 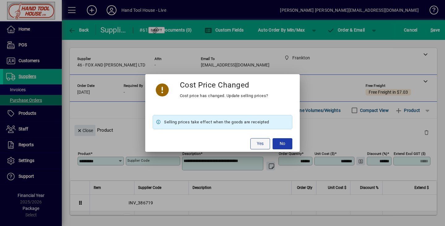 I want to click on span: Yes, so click(x=260, y=143).